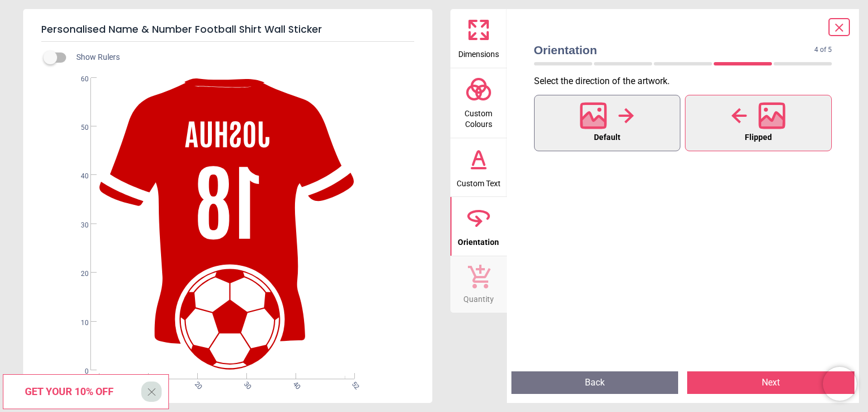 Image resolution: width=868 pixels, height=412 pixels. What do you see at coordinates (479, 226) in the screenshot?
I see `button: Orientation` at bounding box center [479, 226].